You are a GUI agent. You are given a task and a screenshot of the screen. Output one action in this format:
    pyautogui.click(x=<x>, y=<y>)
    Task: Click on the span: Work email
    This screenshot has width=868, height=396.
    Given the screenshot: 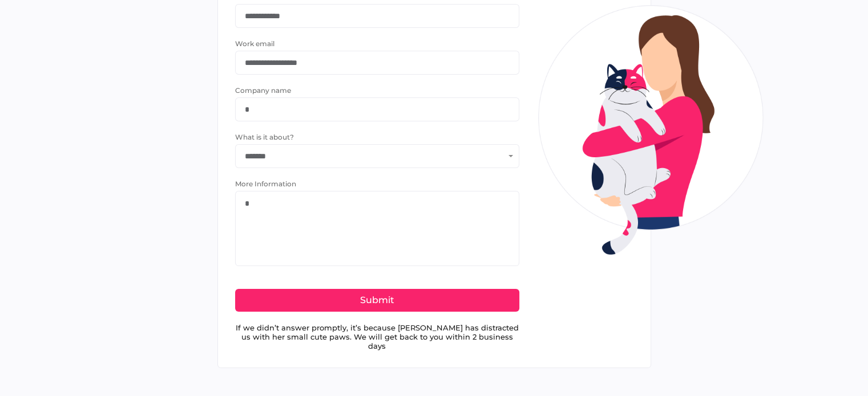 What is the action you would take?
    pyautogui.click(x=254, y=44)
    